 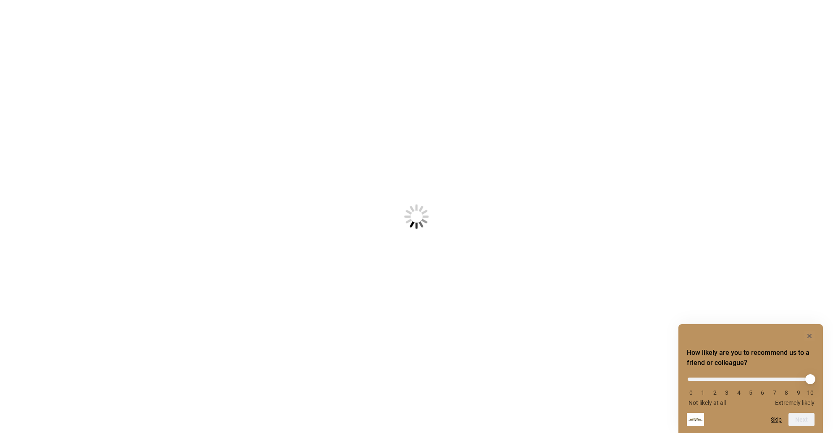 What do you see at coordinates (715, 393) in the screenshot?
I see `li: 2` at bounding box center [715, 393].